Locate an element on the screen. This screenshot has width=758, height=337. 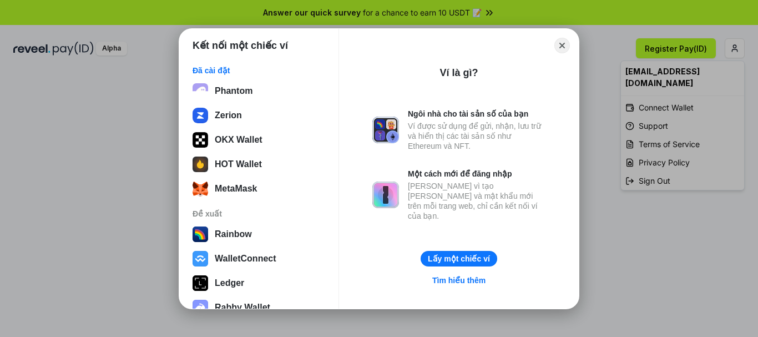
div: Một cách mới để đăng nhập is located at coordinates (476, 174).